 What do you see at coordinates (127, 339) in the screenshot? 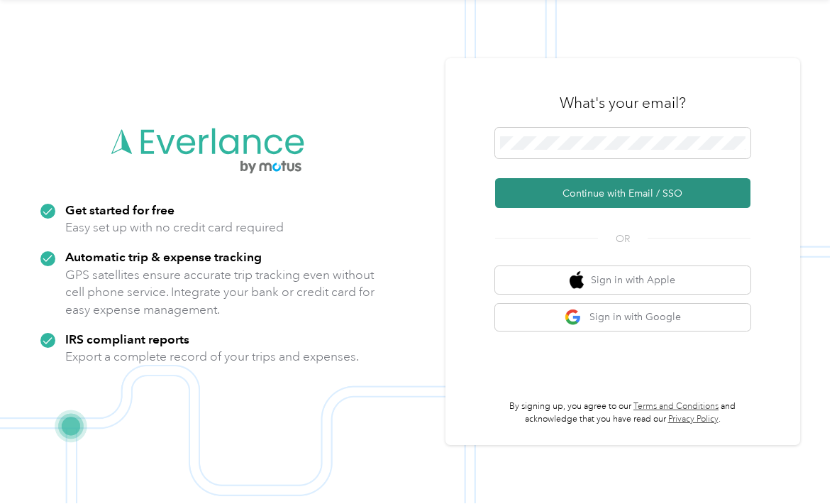
I see `strong: IRS compliant reports` at bounding box center [127, 339].